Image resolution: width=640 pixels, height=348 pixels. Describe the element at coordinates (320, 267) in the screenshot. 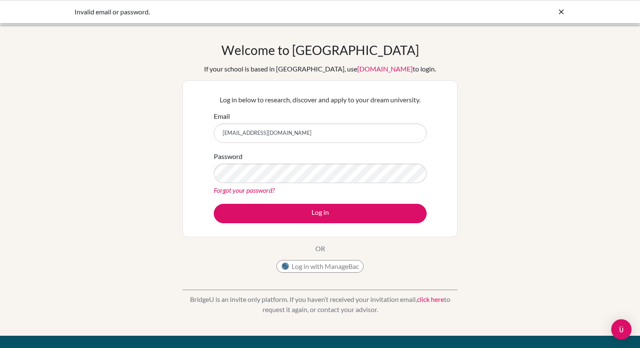

I see `button: Log in with ManageBac` at that location.